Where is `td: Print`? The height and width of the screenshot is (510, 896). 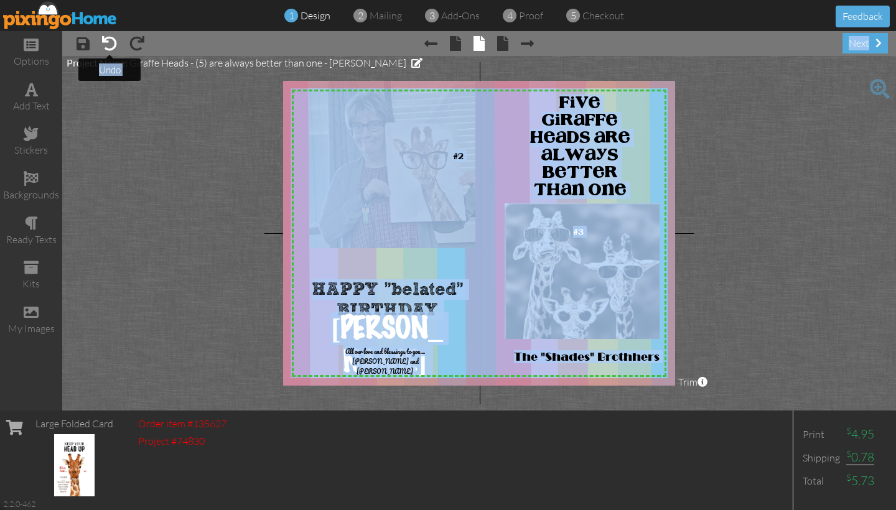
td: Print is located at coordinates (822, 435).